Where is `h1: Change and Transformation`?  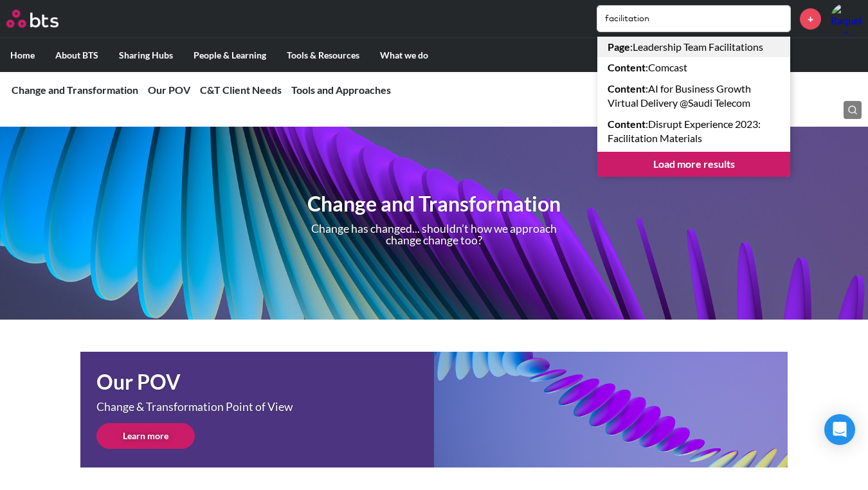 h1: Change and Transformation is located at coordinates (434, 204).